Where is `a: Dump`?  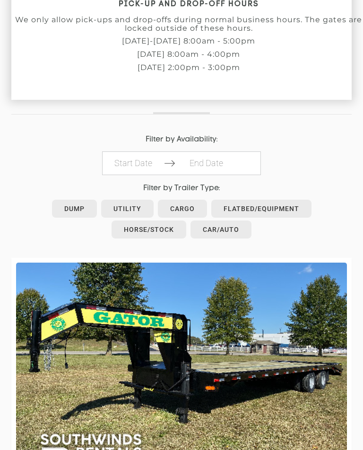 a: Dump is located at coordinates (74, 209).